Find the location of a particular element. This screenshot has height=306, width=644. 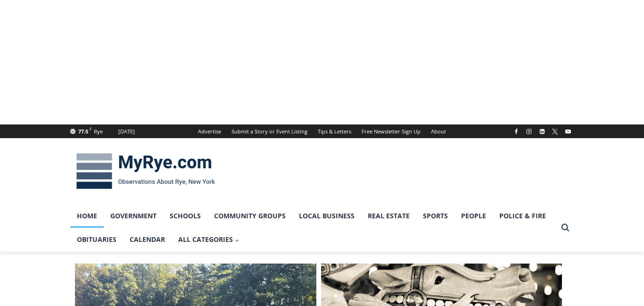

a: Real Estate is located at coordinates (389, 216).